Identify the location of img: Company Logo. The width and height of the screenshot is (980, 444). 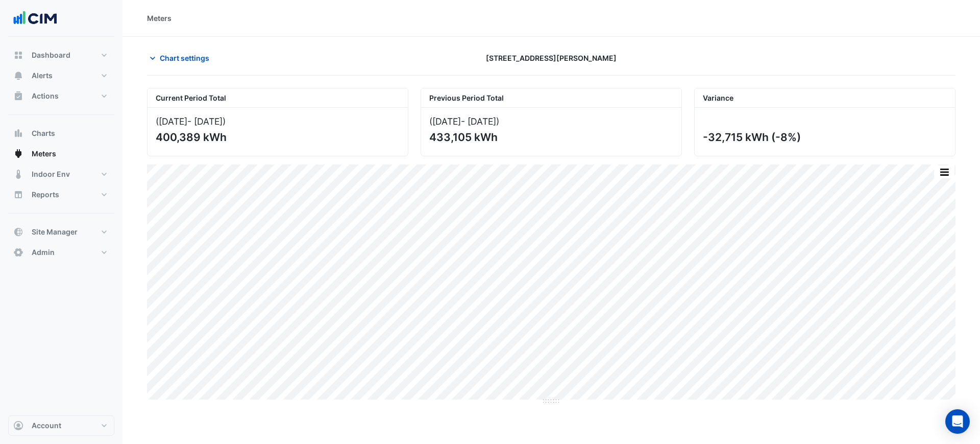
(35, 18).